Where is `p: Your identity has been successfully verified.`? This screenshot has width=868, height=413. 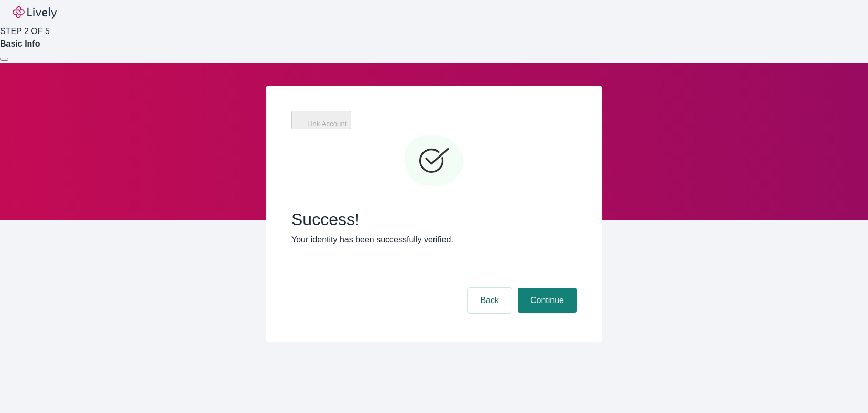 p: Your identity has been successfully verified. is located at coordinates (434, 240).